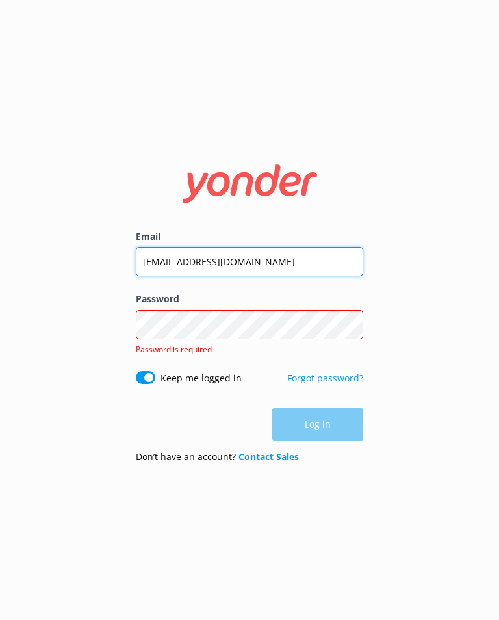  What do you see at coordinates (217, 457) in the screenshot?
I see `p: Don’t have an account?` at bounding box center [217, 457].